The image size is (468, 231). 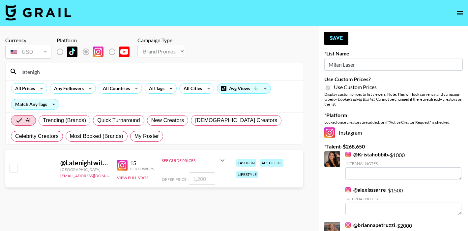 I want to click on div: Any Followers, so click(x=68, y=88).